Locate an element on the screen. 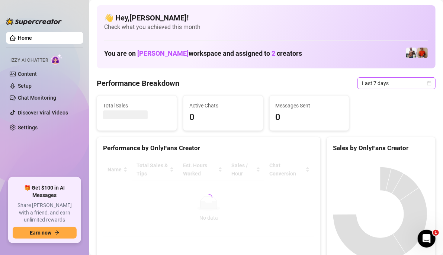 This screenshot has height=255, width=443. img: logo-BBDzfeDw.svg is located at coordinates (34, 22).